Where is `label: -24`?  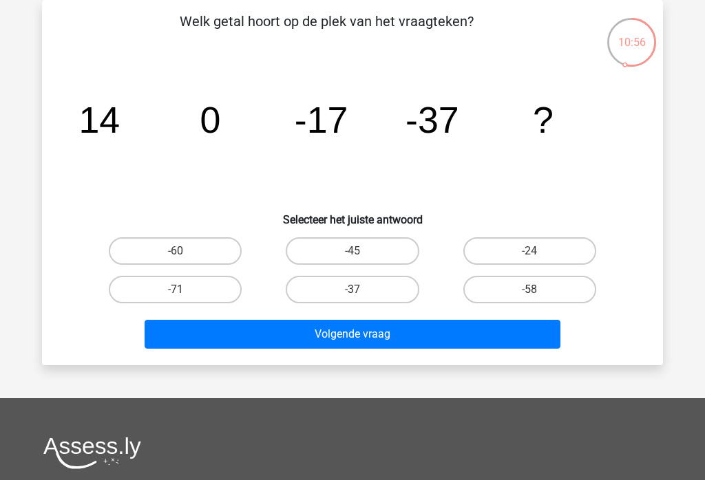
label: -24 is located at coordinates (529, 251).